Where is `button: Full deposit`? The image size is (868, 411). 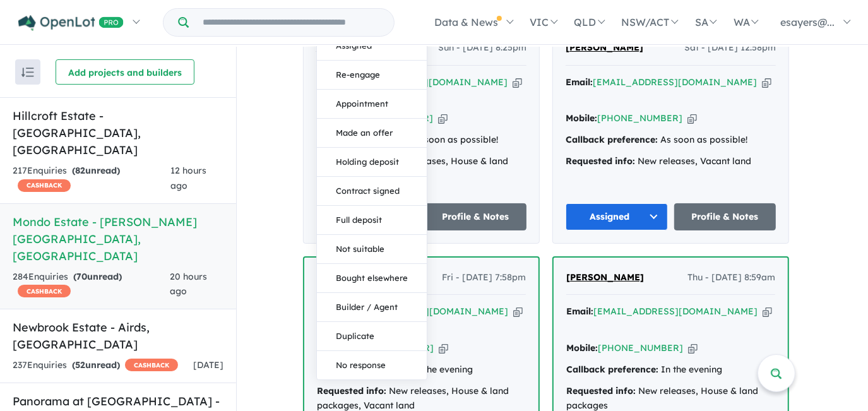 button: Full deposit is located at coordinates (372, 220).